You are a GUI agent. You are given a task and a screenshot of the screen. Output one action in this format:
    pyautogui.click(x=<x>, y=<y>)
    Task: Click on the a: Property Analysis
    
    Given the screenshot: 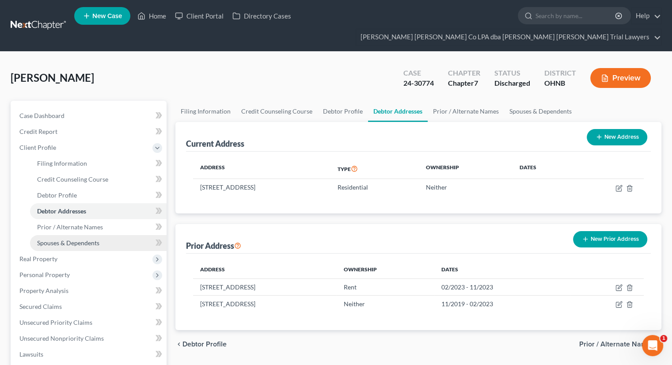 What is the action you would take?
    pyautogui.click(x=89, y=291)
    